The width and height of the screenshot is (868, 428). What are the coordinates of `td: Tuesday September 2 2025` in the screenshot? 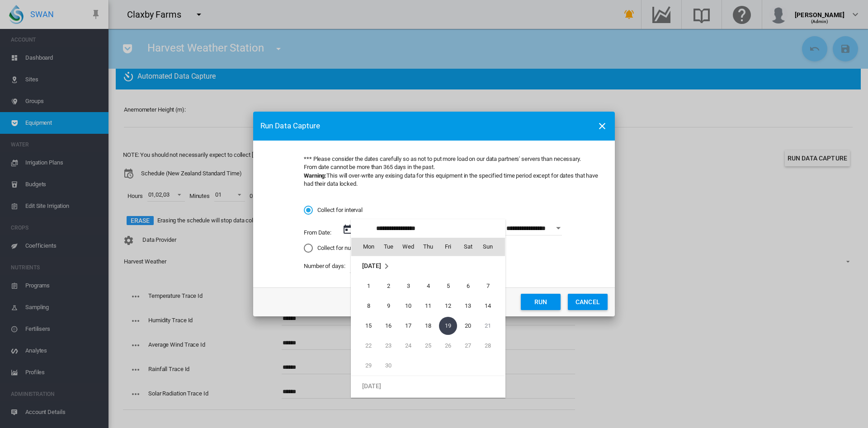 It's located at (388, 286).